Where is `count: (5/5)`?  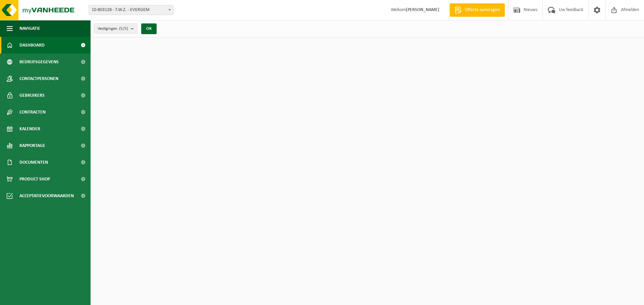 count: (5/5) is located at coordinates (123, 28).